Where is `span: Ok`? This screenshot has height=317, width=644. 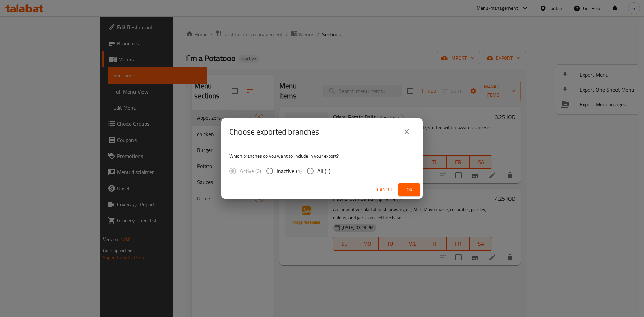
span: Ok is located at coordinates (409, 189).